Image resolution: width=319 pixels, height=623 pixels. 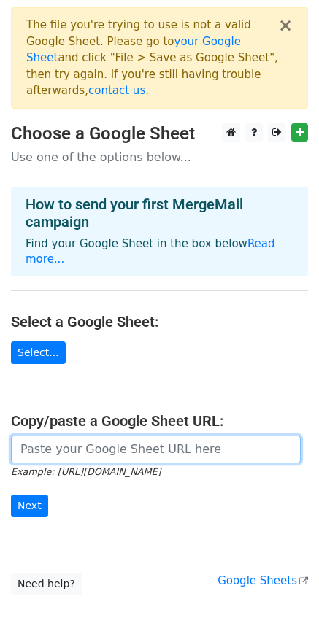 What do you see at coordinates (159, 421) in the screenshot?
I see `h4: Copy/paste a Google Sheet URL:` at bounding box center [159, 421].